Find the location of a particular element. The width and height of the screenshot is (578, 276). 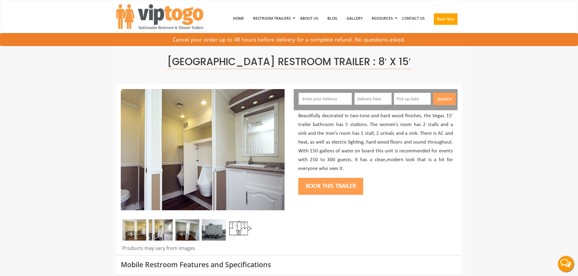

input: Delivery Date is located at coordinates (373, 99).